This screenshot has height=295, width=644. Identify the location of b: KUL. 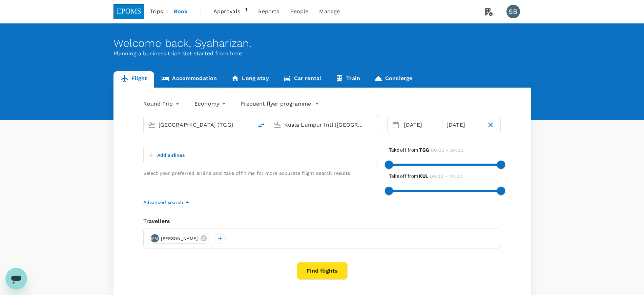
(423, 176).